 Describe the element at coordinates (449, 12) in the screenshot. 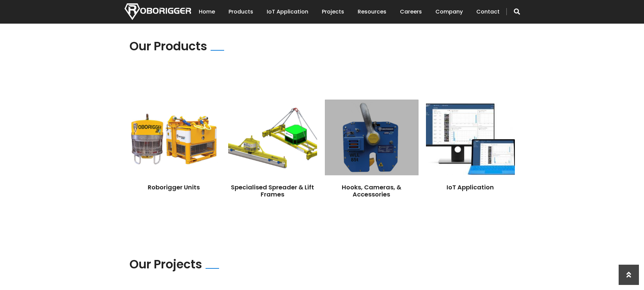

I see `a: Company` at that location.